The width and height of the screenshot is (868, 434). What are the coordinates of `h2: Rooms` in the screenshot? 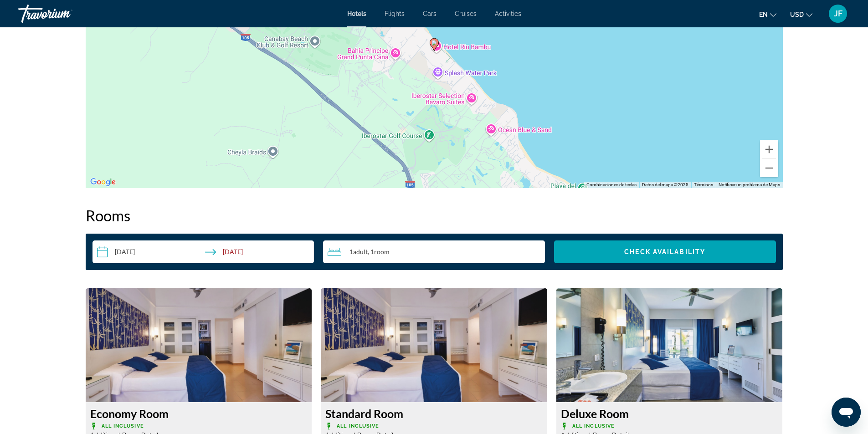 It's located at (434, 216).